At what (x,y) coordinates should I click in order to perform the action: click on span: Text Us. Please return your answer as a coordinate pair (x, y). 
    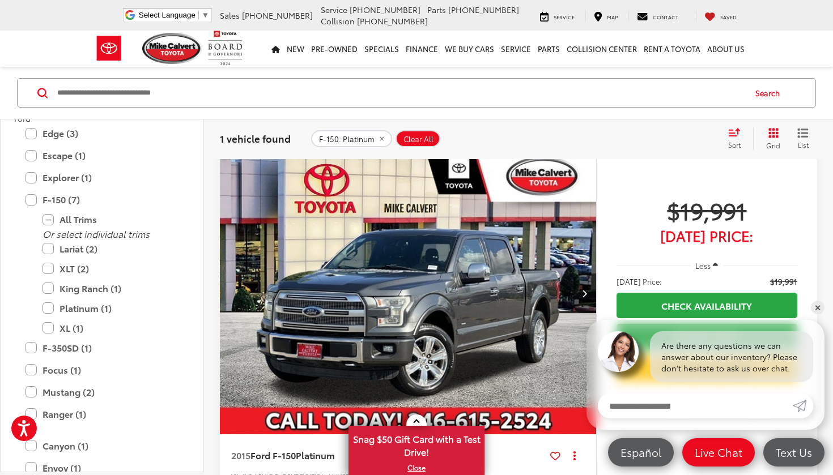
    Looking at the image, I should click on (794, 452).